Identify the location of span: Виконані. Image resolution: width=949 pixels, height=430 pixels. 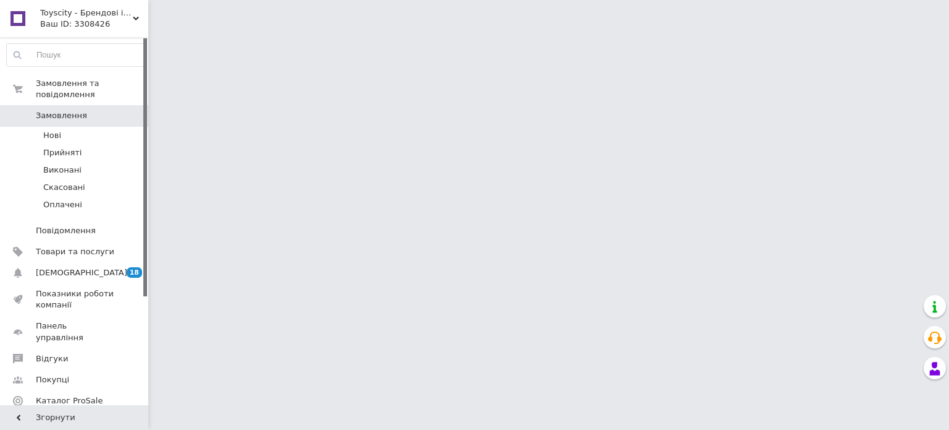
(62, 170).